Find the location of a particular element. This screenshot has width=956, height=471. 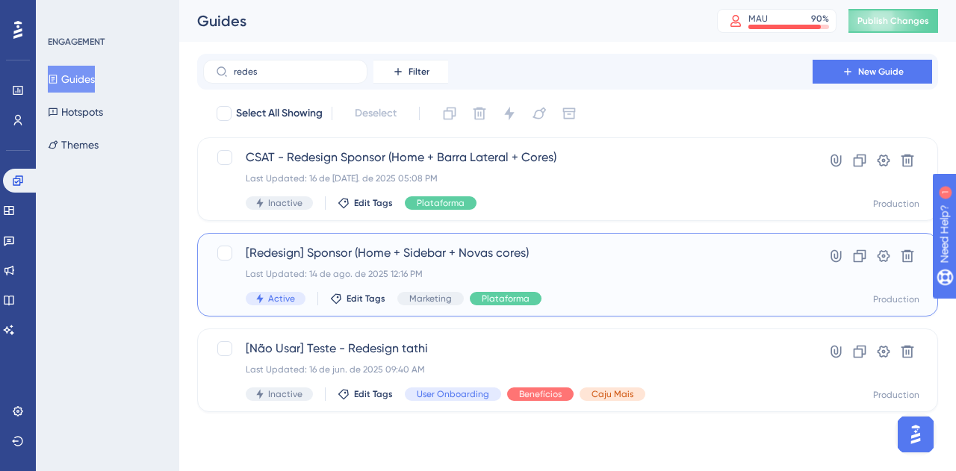

span: [Não Usar] Teste - Redesign tathi is located at coordinates (508, 349).